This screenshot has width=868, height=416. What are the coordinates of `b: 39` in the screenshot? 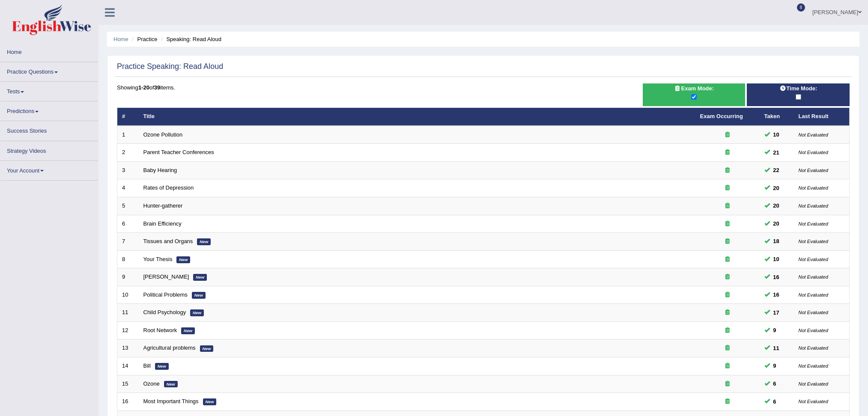 It's located at (157, 87).